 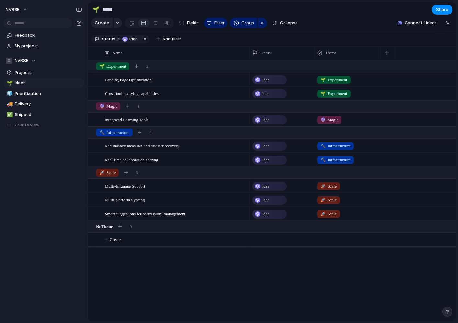 I want to click on button: Filter, so click(x=216, y=23).